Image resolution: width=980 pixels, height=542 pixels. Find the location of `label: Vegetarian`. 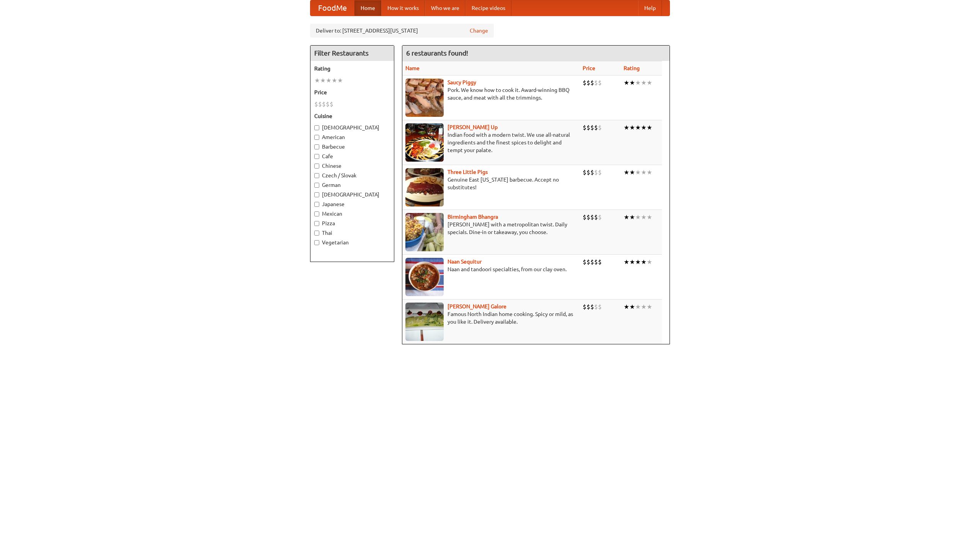

label: Vegetarian is located at coordinates (352, 242).